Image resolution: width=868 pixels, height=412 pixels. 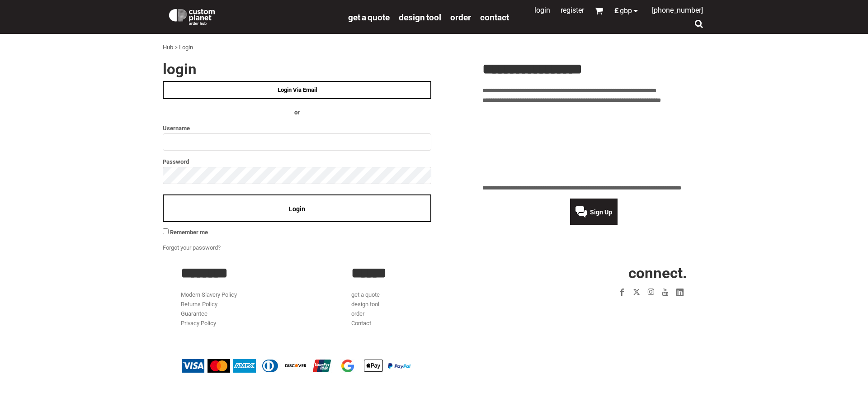 I want to click on img: Apple Pay, so click(x=374, y=365).